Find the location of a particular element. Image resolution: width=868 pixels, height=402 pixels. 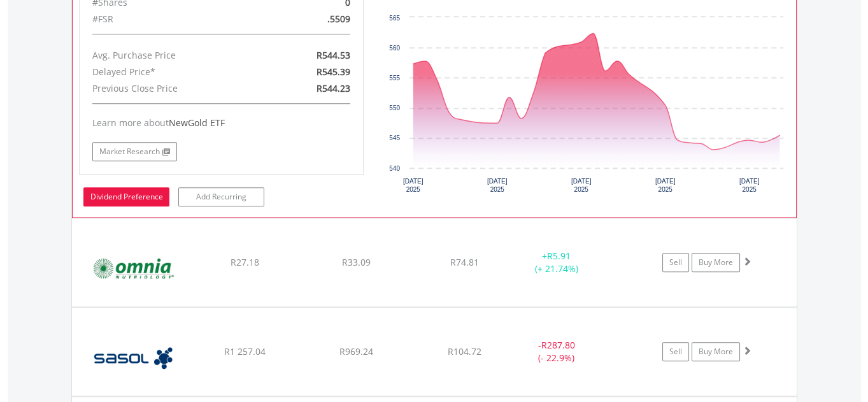

span: R74.81 is located at coordinates (464, 262).